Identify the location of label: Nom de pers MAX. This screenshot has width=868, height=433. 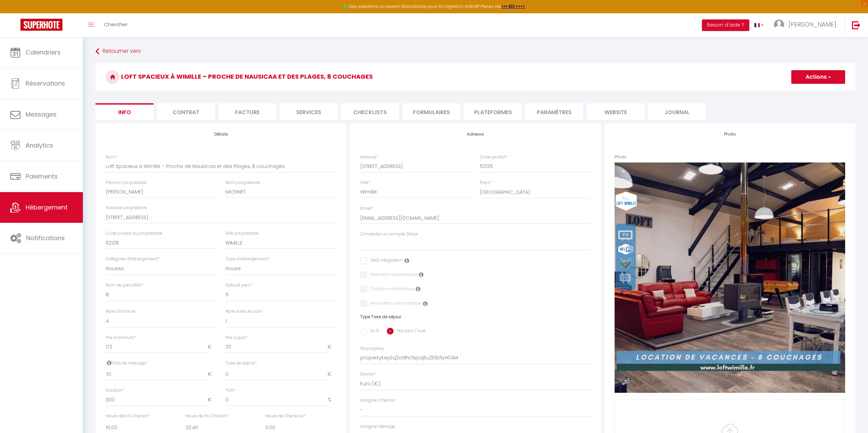
(124, 285).